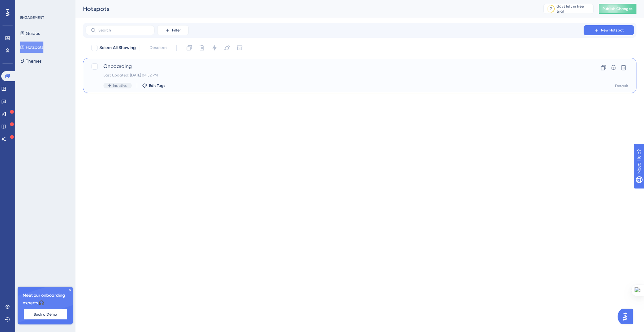 Image resolution: width=644 pixels, height=332 pixels. I want to click on span: Onboarding, so click(334, 66).